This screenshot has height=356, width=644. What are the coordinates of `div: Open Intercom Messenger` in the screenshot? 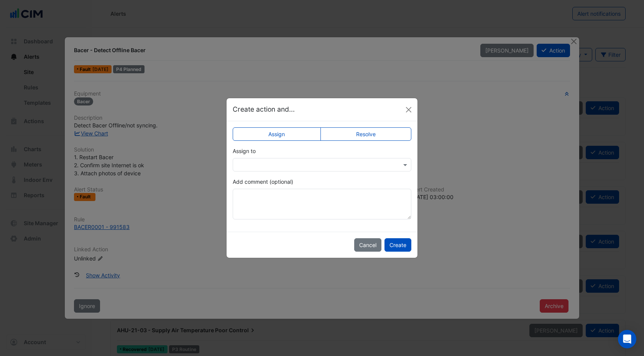 It's located at (627, 339).